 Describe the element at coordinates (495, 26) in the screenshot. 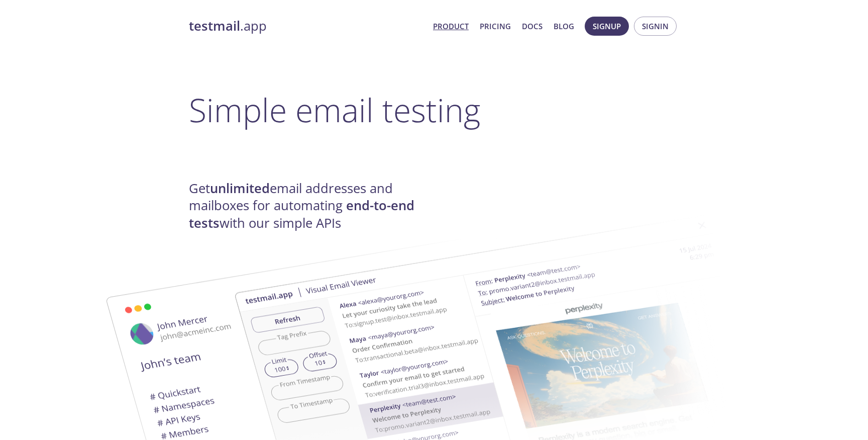

I see `a: Pricing` at that location.